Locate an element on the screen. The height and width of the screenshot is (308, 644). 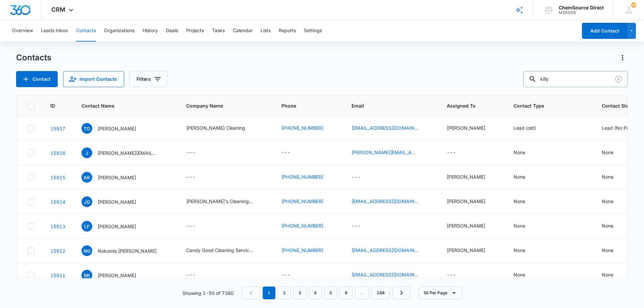
a: Page 3 is located at coordinates (300, 294).